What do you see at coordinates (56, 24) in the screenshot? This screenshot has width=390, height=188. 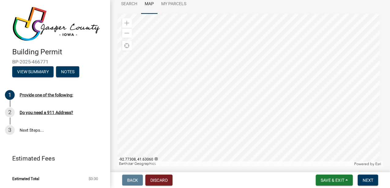 I see `img: Jasper County, Iowa` at bounding box center [56, 24].